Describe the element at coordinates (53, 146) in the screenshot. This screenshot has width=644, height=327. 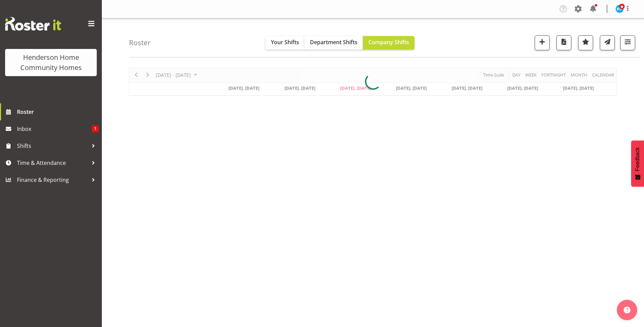
I see `span: Shifts` at that location.